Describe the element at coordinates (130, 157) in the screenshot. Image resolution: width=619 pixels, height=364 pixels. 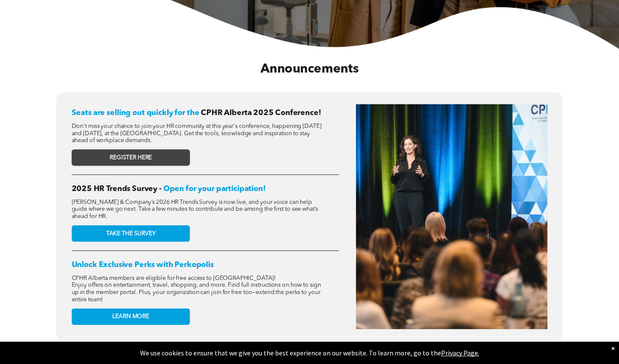
I see `span: REGISTER HERE` at that location.